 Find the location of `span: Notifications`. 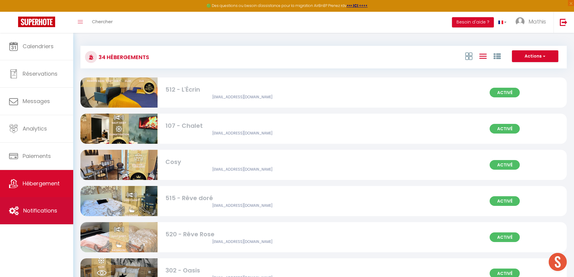

span: Notifications is located at coordinates (40, 210).